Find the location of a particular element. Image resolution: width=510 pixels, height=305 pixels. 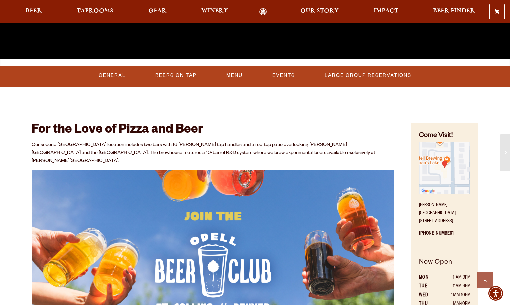

a: Odell Home is located at coordinates (263, 12).